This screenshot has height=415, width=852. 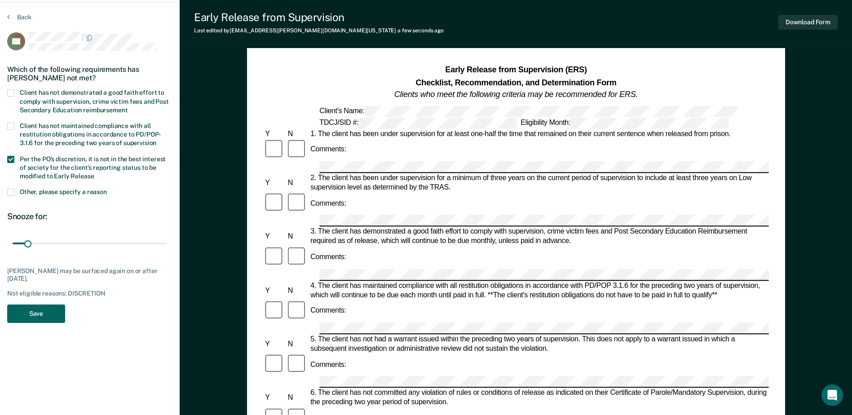 I want to click on div: 5. The client has not had a warrant issued within the preceding two years of supervision. This do..., so click(x=539, y=345).